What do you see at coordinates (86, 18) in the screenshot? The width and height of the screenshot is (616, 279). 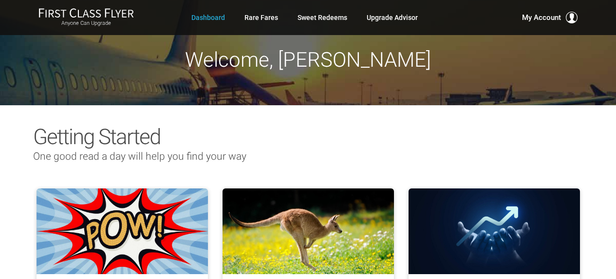 I see `a: First Class FlyerAnyone Can Upgrade` at bounding box center [86, 18].